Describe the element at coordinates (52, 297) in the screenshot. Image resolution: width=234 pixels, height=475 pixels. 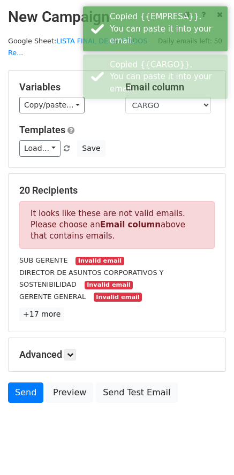
I see `small: GERENTE GENERAL` at that location.